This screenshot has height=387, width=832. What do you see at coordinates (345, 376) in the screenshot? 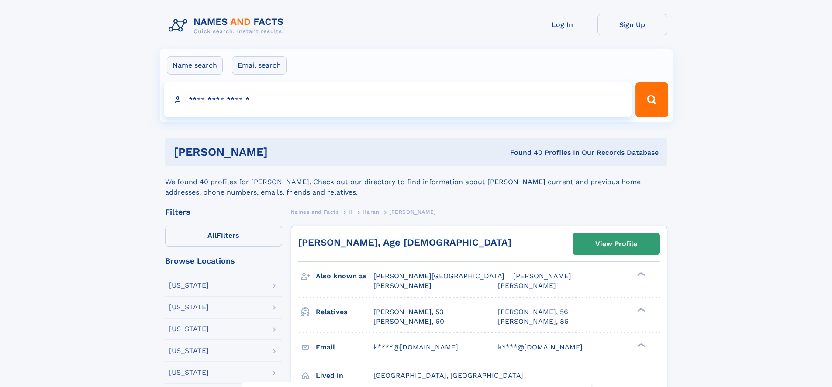
I see `h3: Lived in` at bounding box center [345, 376].